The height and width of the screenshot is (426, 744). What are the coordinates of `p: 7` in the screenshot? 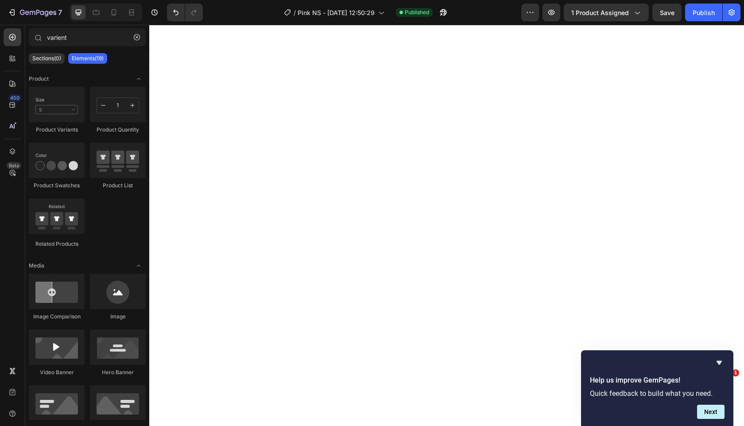 It's located at (60, 12).